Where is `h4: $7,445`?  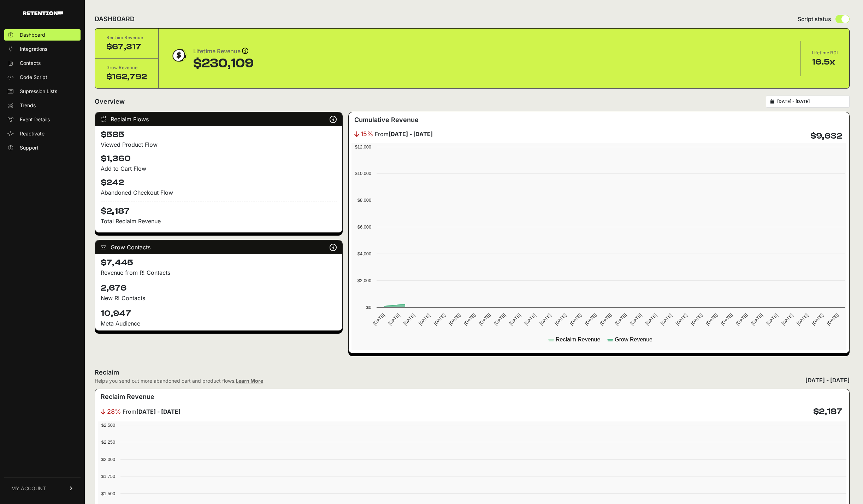 h4: $7,445 is located at coordinates (219, 263).